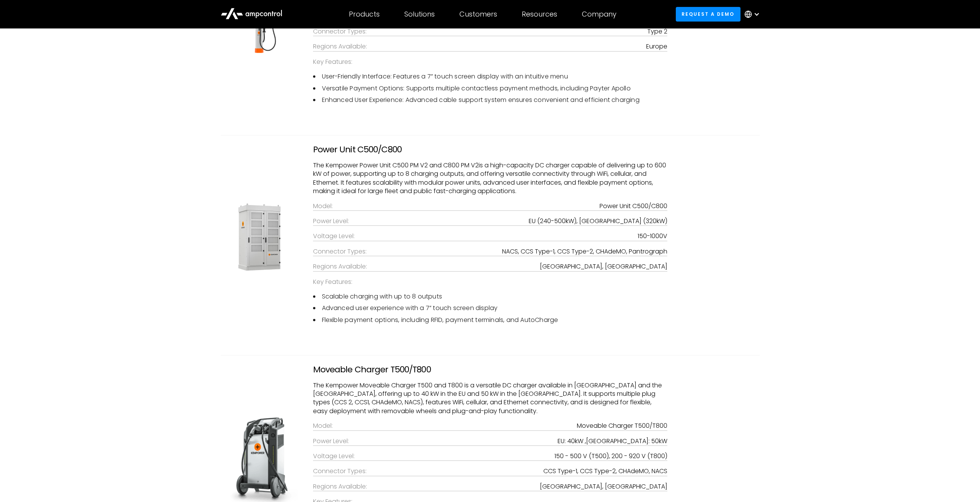 This screenshot has width=980, height=502. What do you see at coordinates (490, 150) in the screenshot?
I see `h3: Power Unit C500/C800` at bounding box center [490, 150].